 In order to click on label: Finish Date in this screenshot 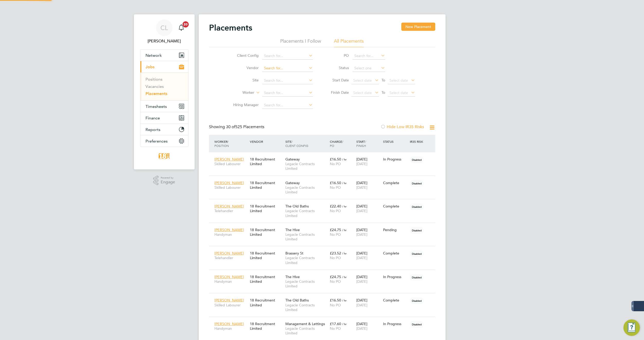, I will do `click(337, 92)`.